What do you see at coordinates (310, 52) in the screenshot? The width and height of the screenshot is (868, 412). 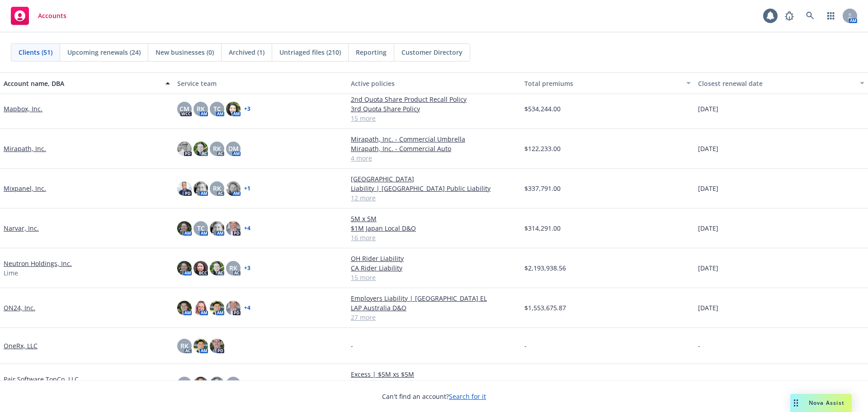 I see `span: Untriaged files (210)` at bounding box center [310, 52].